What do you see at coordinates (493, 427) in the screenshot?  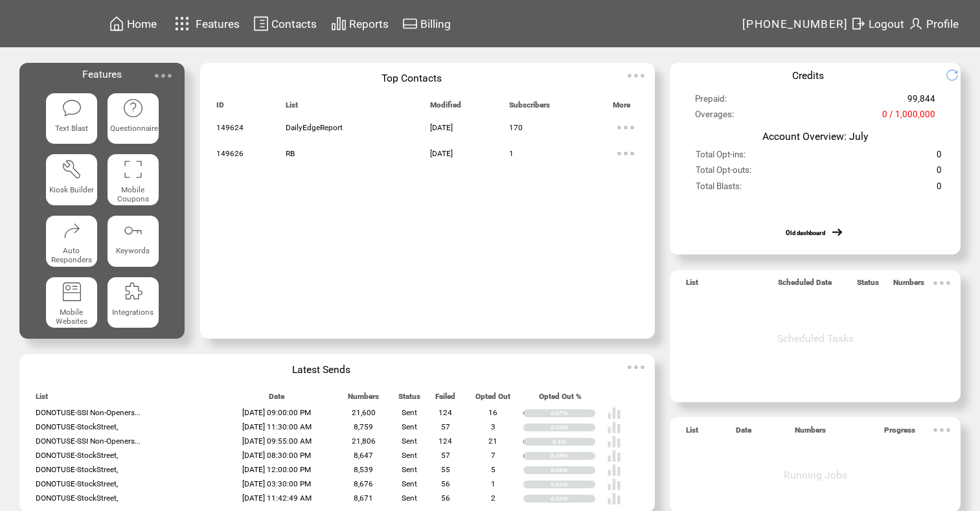 I see `span: 3` at bounding box center [493, 427].